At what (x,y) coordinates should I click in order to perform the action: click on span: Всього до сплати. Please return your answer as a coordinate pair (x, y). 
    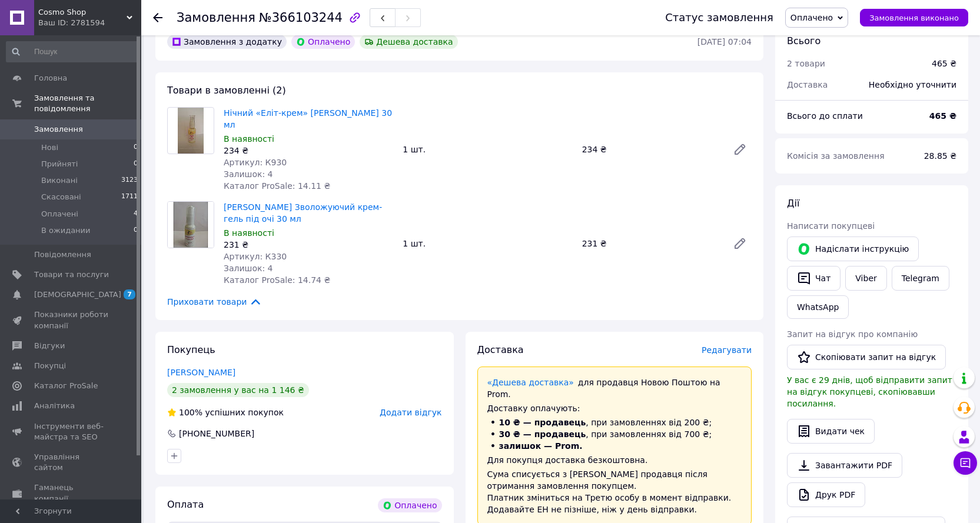
    Looking at the image, I should click on (824, 116).